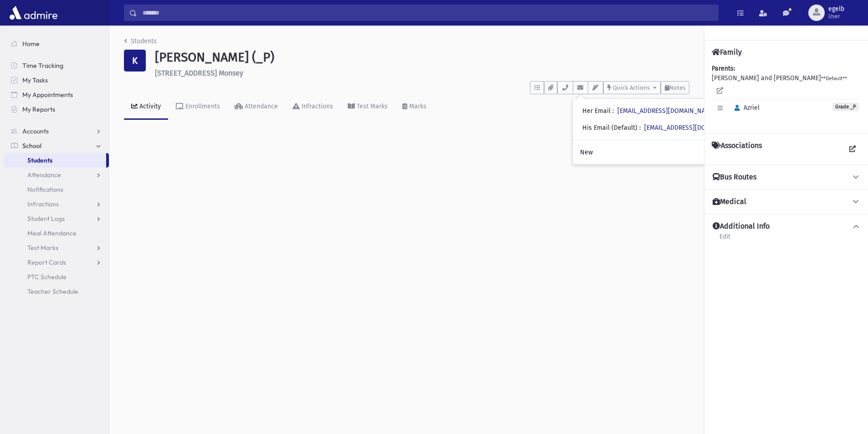  Describe the element at coordinates (202, 106) in the screenshot. I see `div: Enrollments` at that location.